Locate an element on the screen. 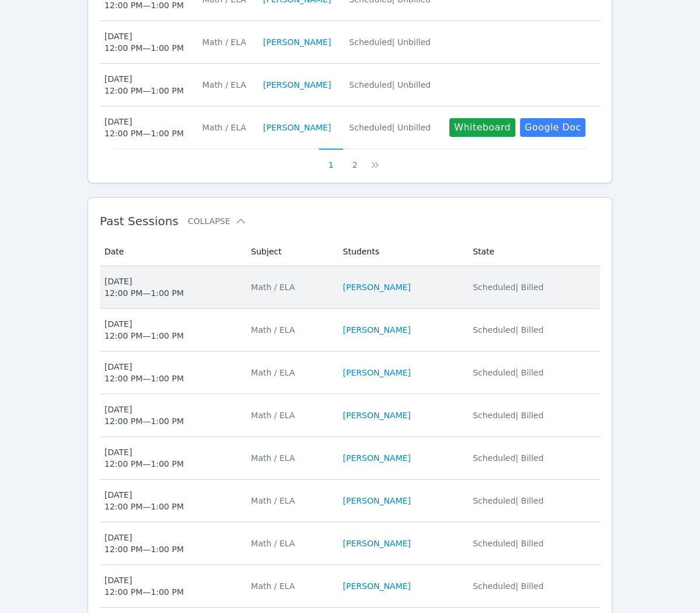  button: Whiteboard is located at coordinates (482, 128).